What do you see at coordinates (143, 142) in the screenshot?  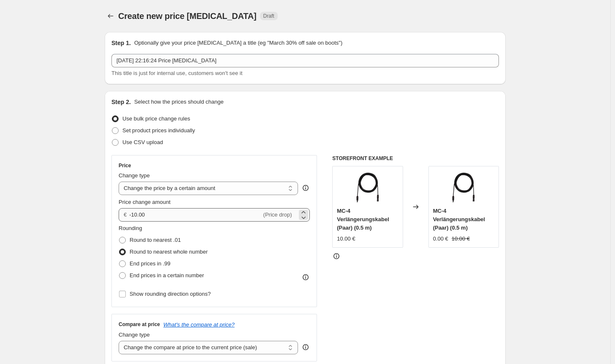 I see `span: Use CSV upload` at bounding box center [143, 142].